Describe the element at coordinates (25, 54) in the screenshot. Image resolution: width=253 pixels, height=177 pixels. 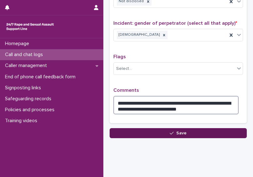
I see `p: Call and chat logs` at that location.